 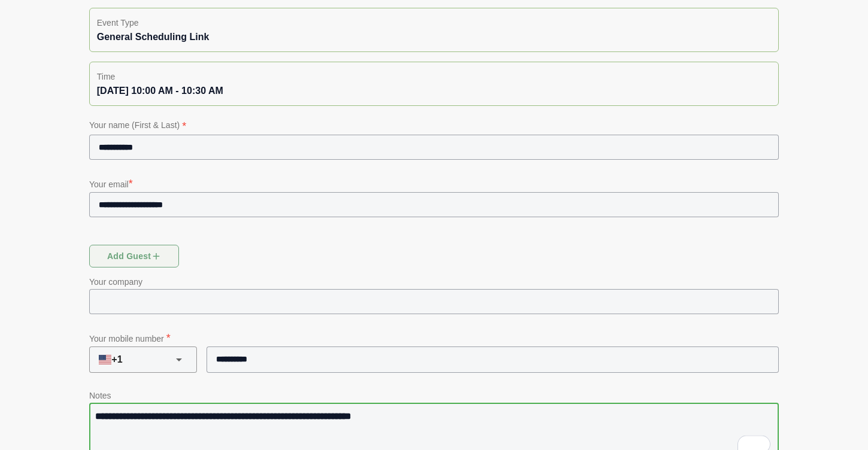 I want to click on p: Time, so click(x=434, y=76).